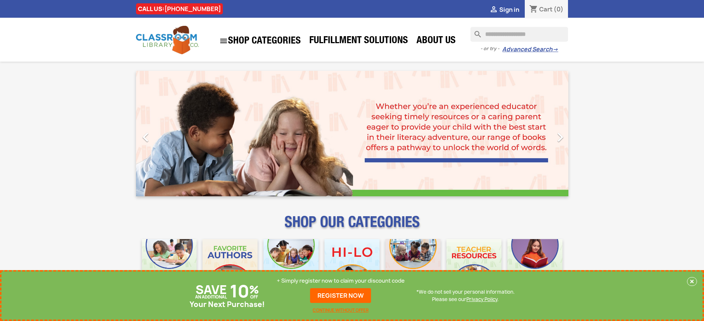 The width and height of the screenshot is (704, 321). Describe the element at coordinates (358, 41) in the screenshot. I see `a: Fulfillment Solutions` at that location.